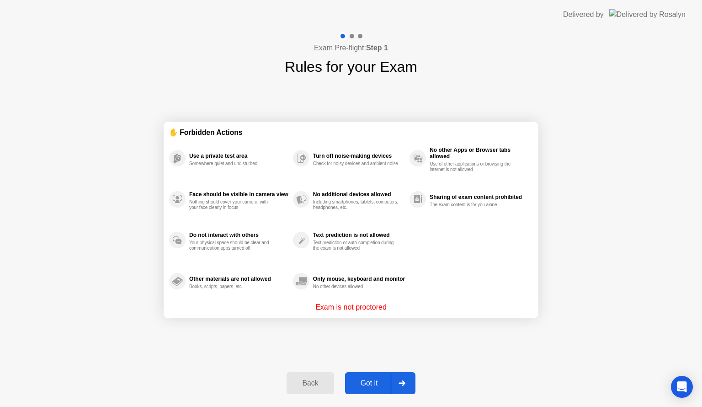 This screenshot has width=702, height=407. Describe the element at coordinates (359, 235) in the screenshot. I see `div: Text prediction is not allowed` at that location.